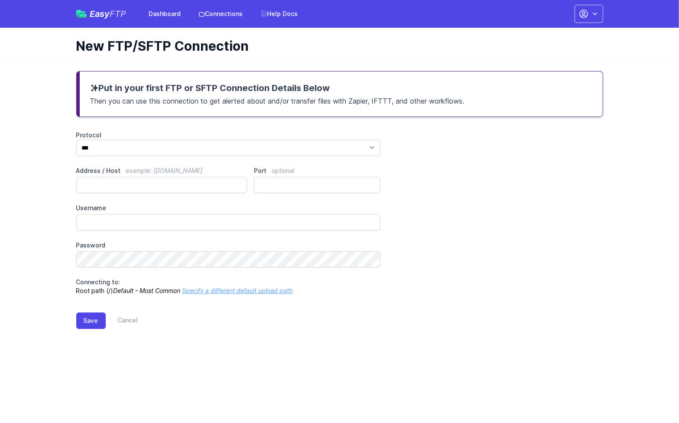  Describe the element at coordinates (341, 100) in the screenshot. I see `p: Then you can use this connection to get alerted about and/or transfer files with Zapier, IFTTT, a...` at that location.